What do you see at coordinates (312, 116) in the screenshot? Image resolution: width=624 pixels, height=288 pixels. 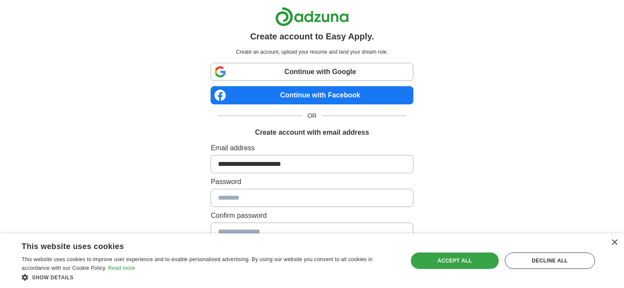 I see `span: OR` at bounding box center [312, 116].